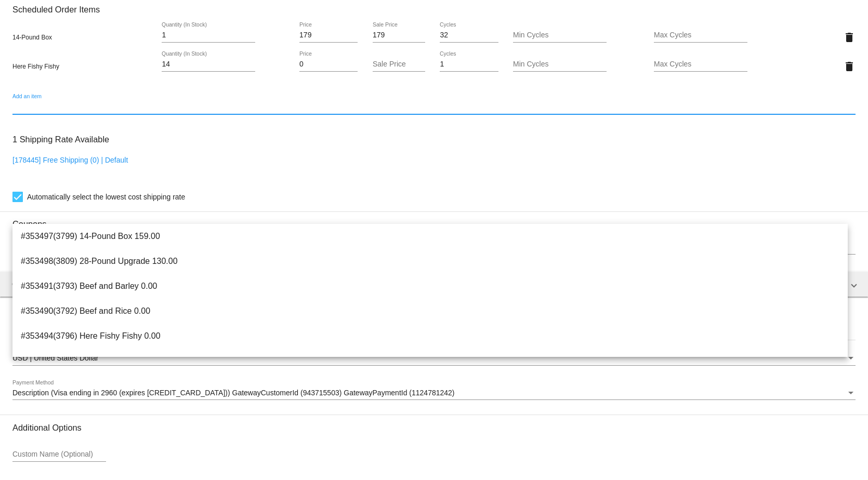 This screenshot has height=480, width=868. What do you see at coordinates (430, 336) in the screenshot?
I see `span: #353494(3796) Here Fishy Fishy 0.00` at bounding box center [430, 336].